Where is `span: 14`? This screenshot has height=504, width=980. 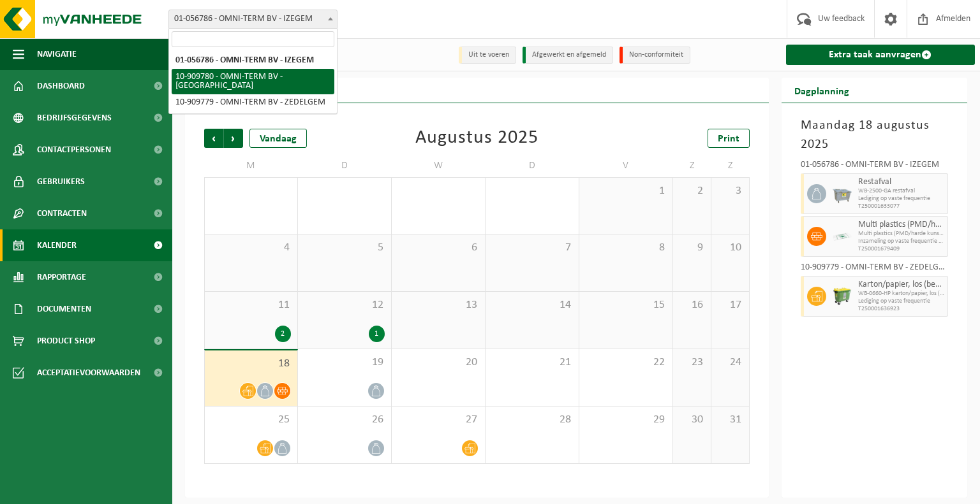
span: 14 is located at coordinates (532, 305).